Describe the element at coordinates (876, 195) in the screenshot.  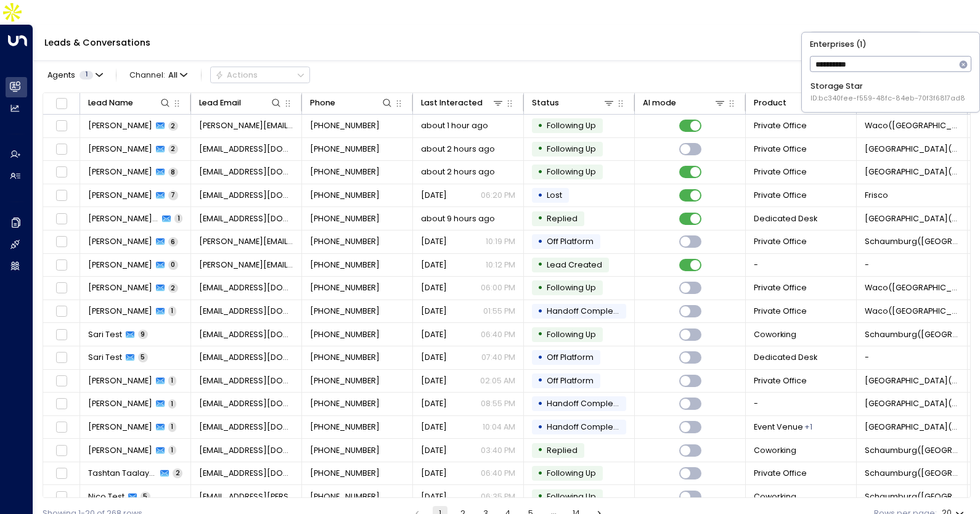
I see `span: Frisco` at that location.